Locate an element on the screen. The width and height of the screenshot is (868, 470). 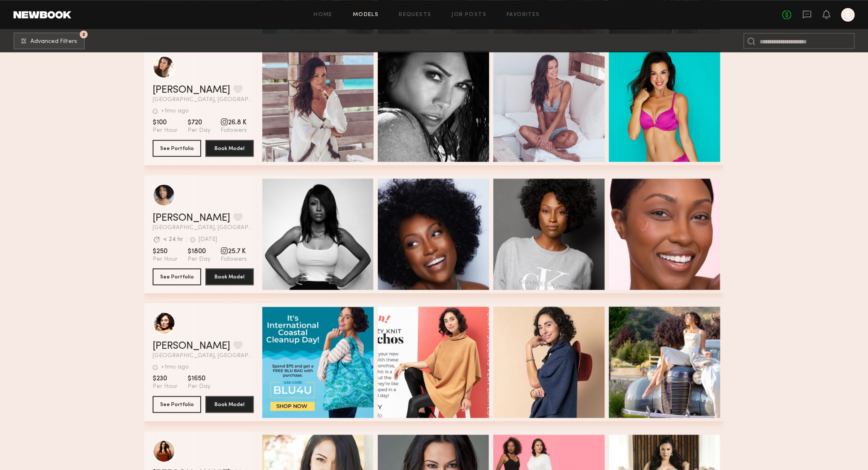
a: Requests is located at coordinates (415, 15).